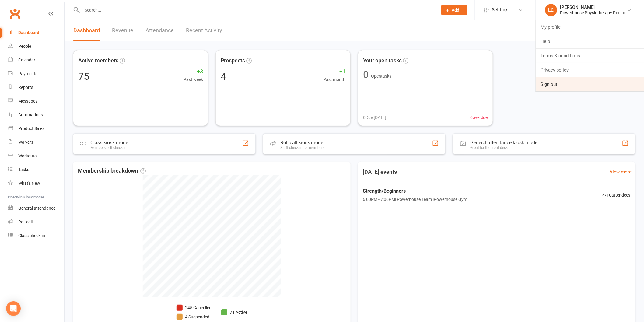 Image resolution: width=644 pixels, height=322 pixels. I want to click on span: Past month, so click(334, 80).